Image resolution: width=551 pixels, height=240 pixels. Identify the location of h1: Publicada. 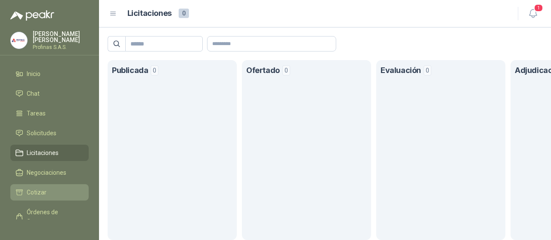
(130, 71).